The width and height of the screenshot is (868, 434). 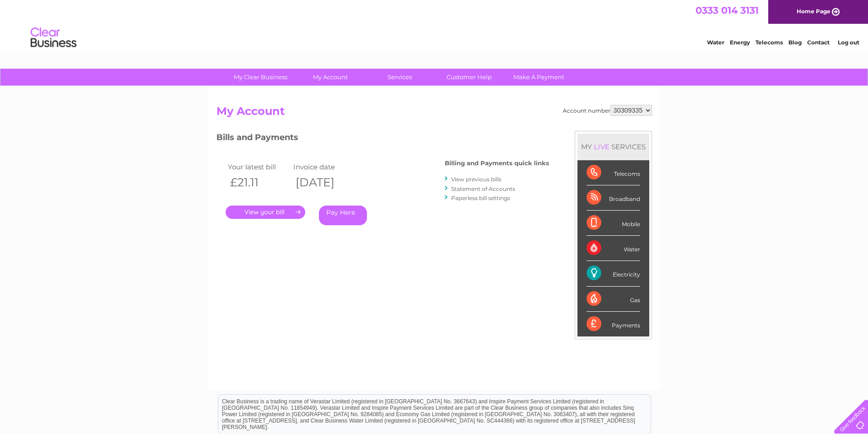 What do you see at coordinates (613, 223) in the screenshot?
I see `div: Mobile` at bounding box center [613, 223].